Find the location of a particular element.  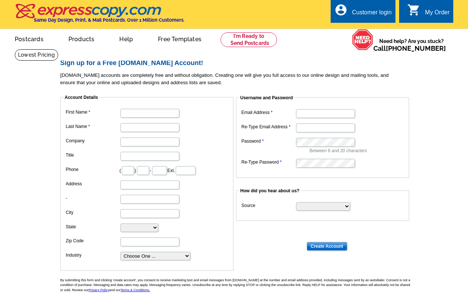

a: account_circle Customer login is located at coordinates (363, 13).